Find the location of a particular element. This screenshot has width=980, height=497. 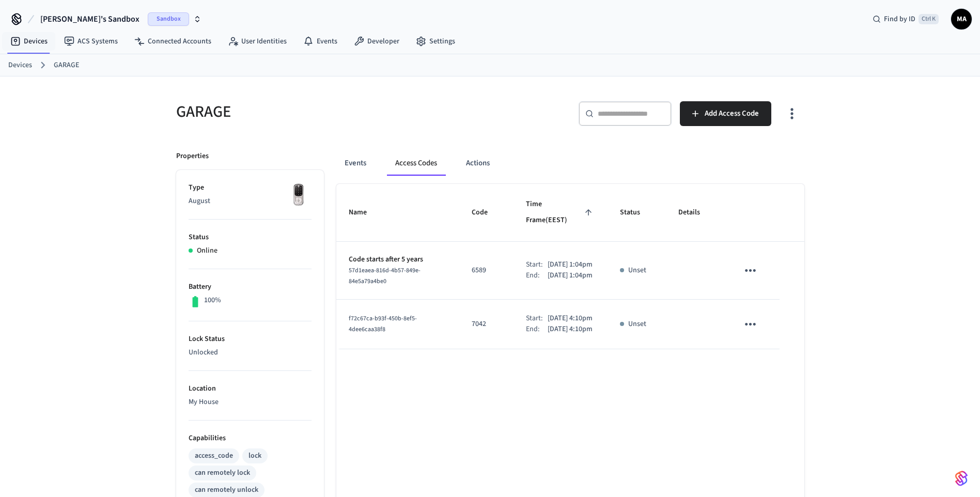

span: Ctrl K is located at coordinates (928, 19).